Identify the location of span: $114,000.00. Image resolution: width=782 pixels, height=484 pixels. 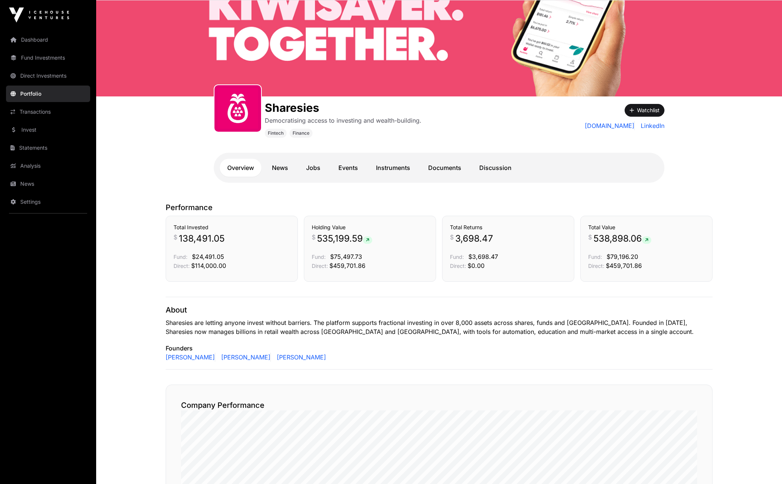
(208, 266).